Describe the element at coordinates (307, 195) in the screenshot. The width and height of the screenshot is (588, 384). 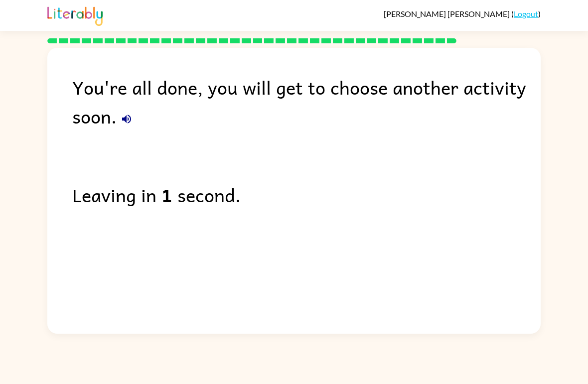
I see `div: Leaving in second.` at that location.